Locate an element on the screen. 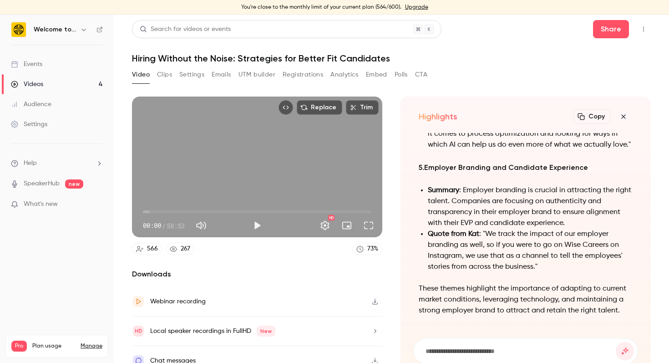  a: 73% is located at coordinates (368, 249).